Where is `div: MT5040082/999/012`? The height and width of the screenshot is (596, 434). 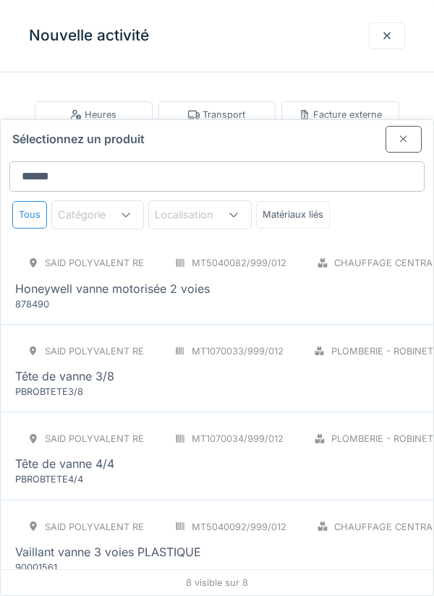 div: MT5040082/999/012 is located at coordinates (239, 263).